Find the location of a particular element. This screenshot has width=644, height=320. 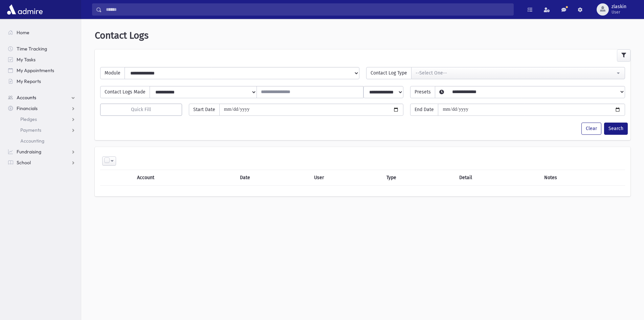

span: Financials is located at coordinates (27, 108).